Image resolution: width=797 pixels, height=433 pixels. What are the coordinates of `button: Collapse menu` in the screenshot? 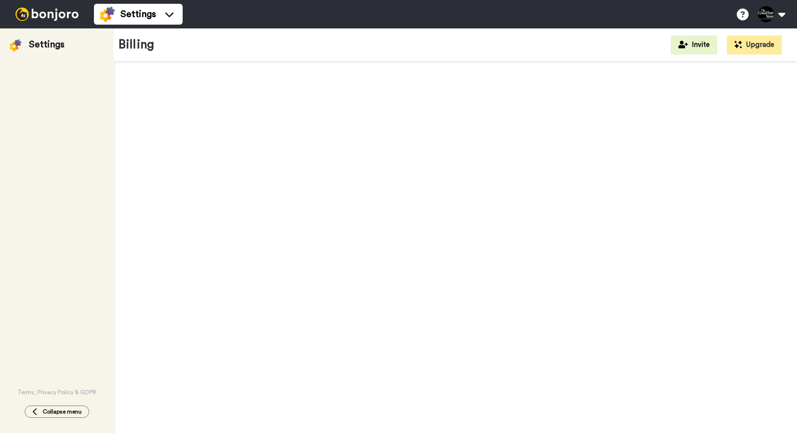 It's located at (57, 412).